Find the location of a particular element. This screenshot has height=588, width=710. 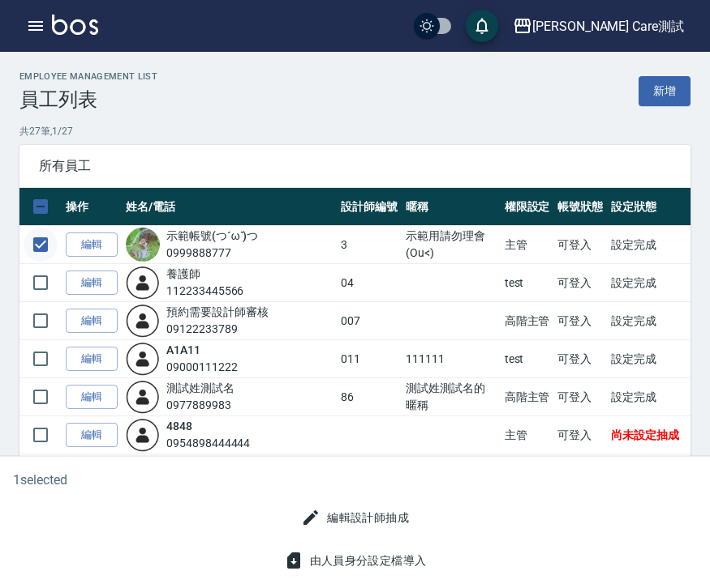

th: 操作 is located at coordinates (92, 207).